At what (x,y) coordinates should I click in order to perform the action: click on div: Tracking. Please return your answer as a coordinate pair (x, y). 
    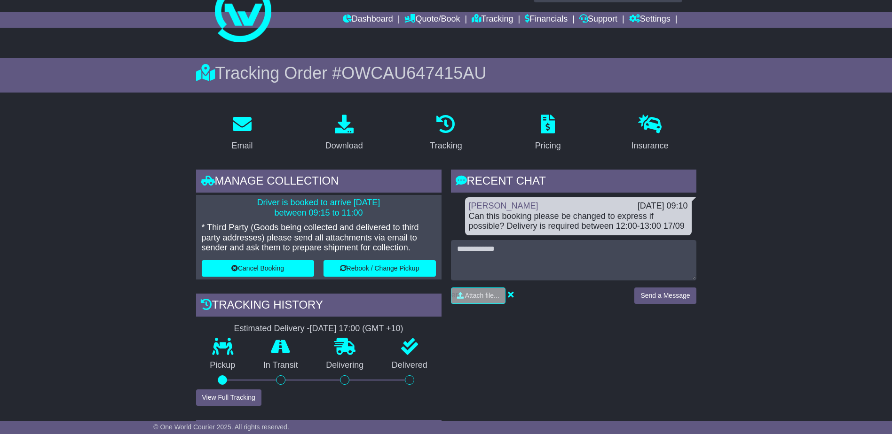
    Looking at the image, I should click on (446, 146).